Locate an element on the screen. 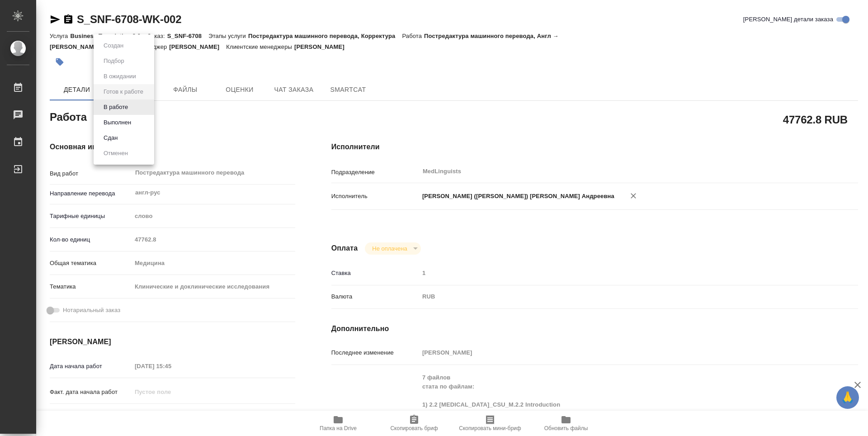 The width and height of the screenshot is (868, 436). button: Сдан is located at coordinates (110, 138).